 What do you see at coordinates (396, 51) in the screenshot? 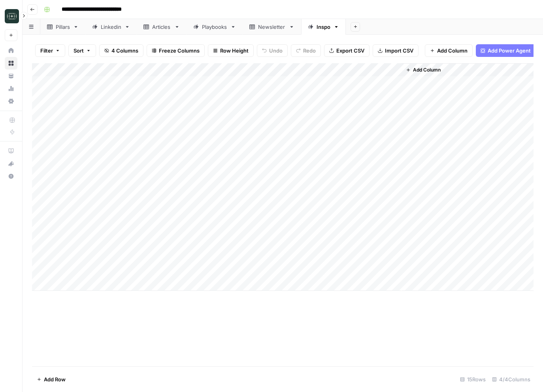
I see `button: Import CSV` at bounding box center [396, 51].